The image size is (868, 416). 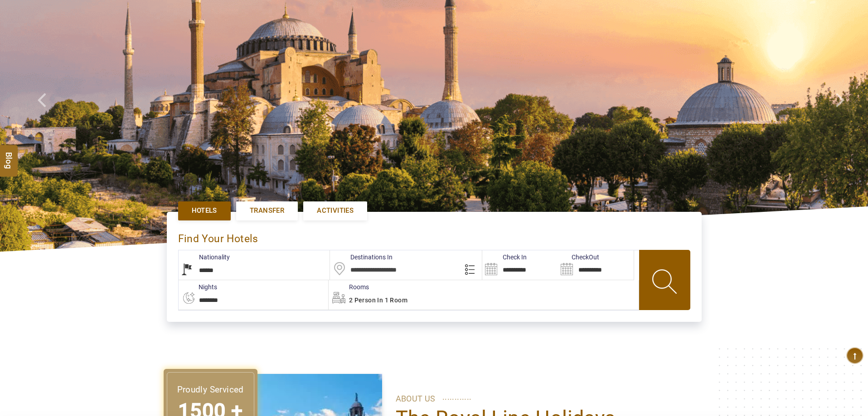 I want to click on span: 2 Person in 1 Room, so click(x=378, y=301).